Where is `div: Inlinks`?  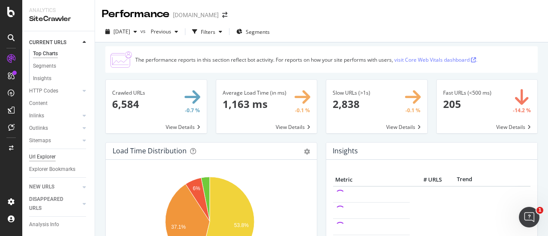
div: Inlinks is located at coordinates (36, 116).